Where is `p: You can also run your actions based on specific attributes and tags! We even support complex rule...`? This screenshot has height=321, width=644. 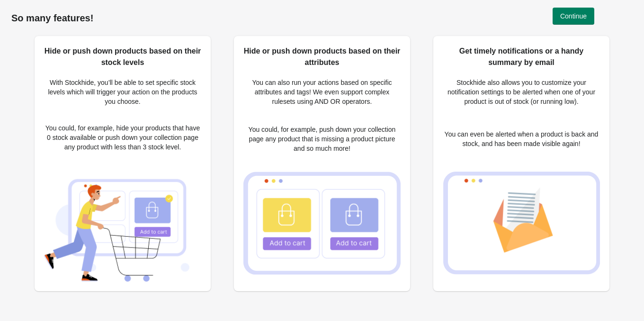 p: You can also run your actions based on specific attributes and tags! We even support complex rule... is located at coordinates (322, 92).